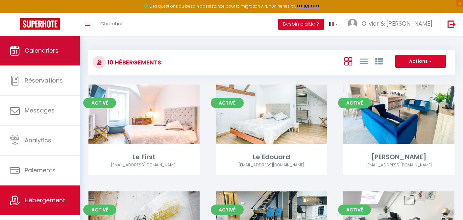  Describe the element at coordinates (421, 62) in the screenshot. I see `button: Actions` at that location.